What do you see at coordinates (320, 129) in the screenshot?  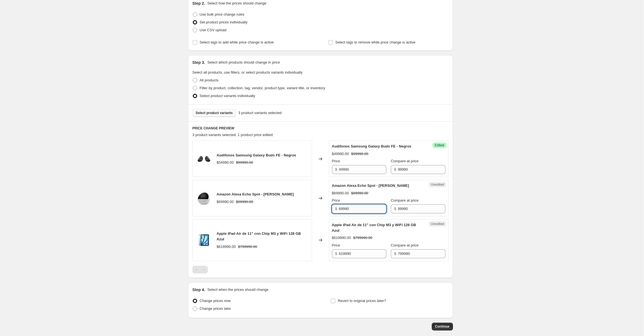 I see `h6: PRICE CHANGE PREVIEW` at bounding box center [320, 129].